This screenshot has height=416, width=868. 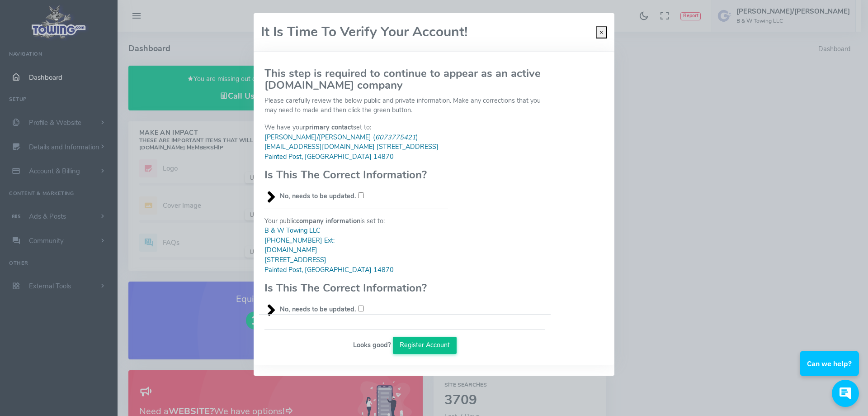 What do you see at coordinates (36, 37) in the screenshot?
I see `div: Can we help?` at bounding box center [36, 37].